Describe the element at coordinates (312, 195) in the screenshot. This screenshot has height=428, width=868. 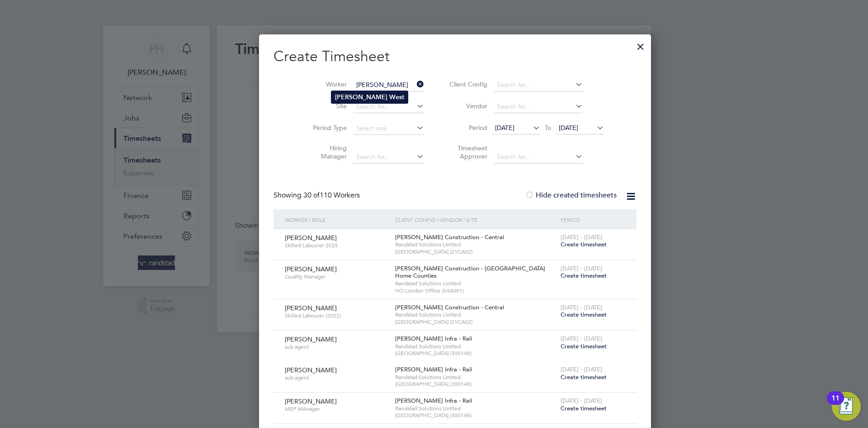
I see `span: 30 of` at that location.